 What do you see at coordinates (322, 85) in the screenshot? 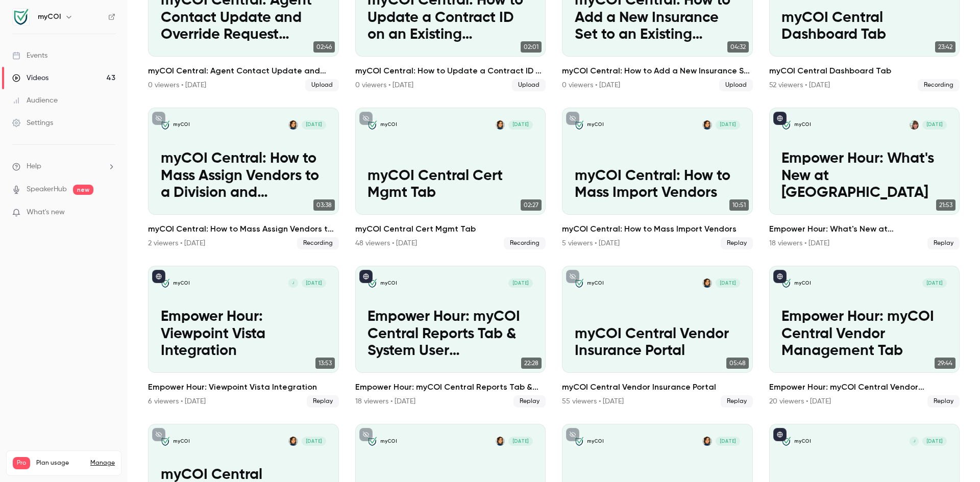
I see `span: Upload` at bounding box center [322, 85].